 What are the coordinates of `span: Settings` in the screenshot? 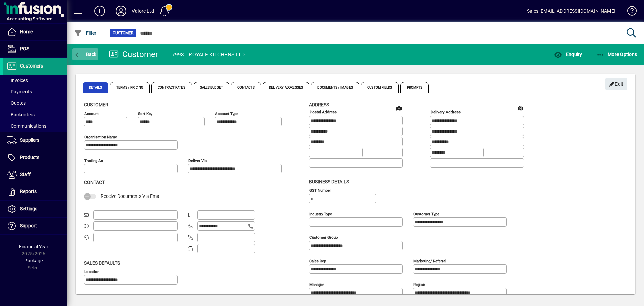 It's located at (28, 208).